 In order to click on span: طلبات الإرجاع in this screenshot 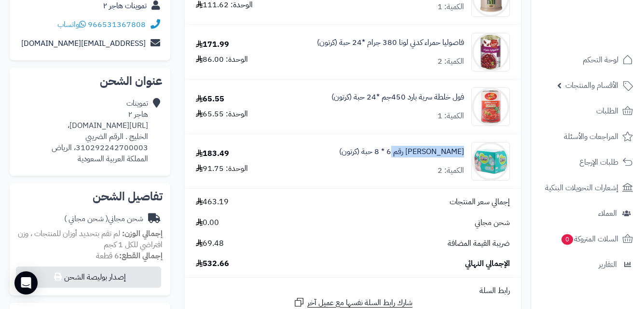, I will do `click(598, 162)`.